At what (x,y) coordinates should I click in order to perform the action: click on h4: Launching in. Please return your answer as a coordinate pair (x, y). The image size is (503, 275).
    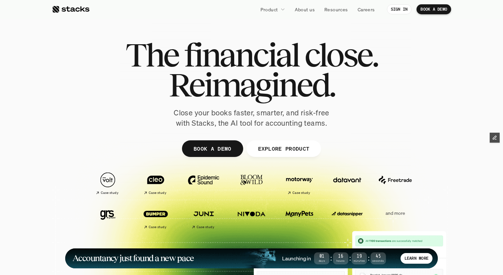
    Looking at the image, I should click on (297, 259).